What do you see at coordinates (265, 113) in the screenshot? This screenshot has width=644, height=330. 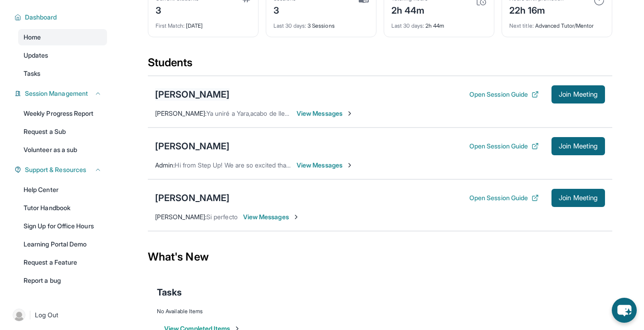 I see `span: Ya uniré a Yara,acabo de llegar del kinder` at bounding box center [265, 113].